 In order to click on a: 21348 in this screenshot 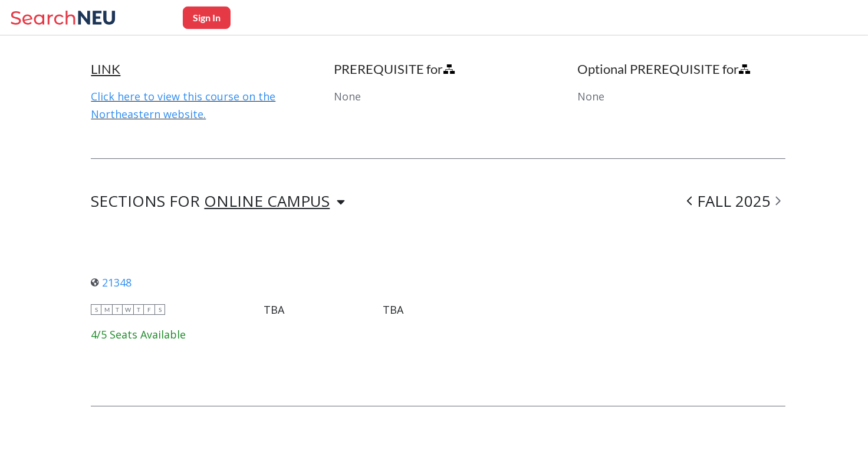, I will do `click(111, 282)`.